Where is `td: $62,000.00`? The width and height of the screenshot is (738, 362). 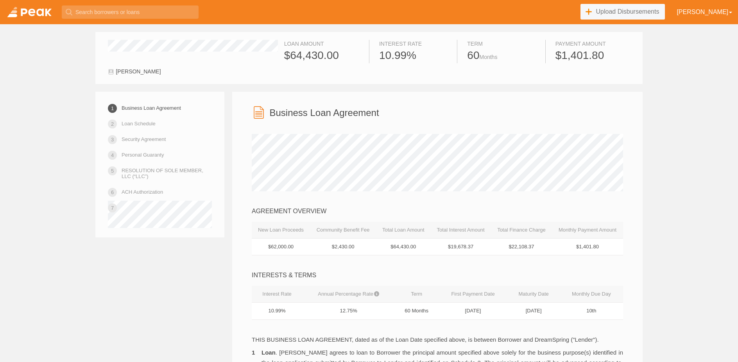
td: $62,000.00 is located at coordinates (280, 247).